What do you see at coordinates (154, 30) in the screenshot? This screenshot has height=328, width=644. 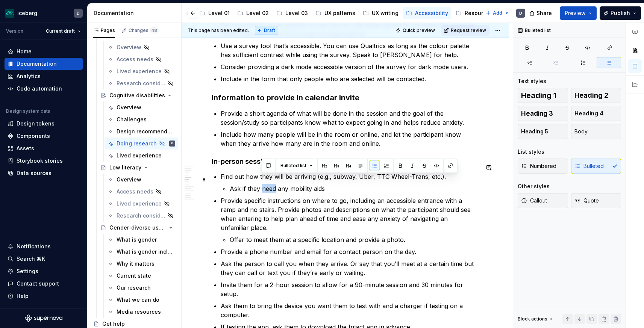 I see `span: 48` at bounding box center [154, 30].